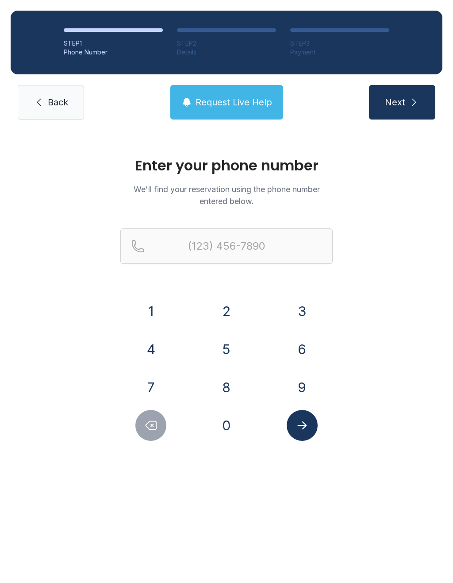 Image resolution: width=453 pixels, height=583 pixels. I want to click on div: Phone Number, so click(113, 52).